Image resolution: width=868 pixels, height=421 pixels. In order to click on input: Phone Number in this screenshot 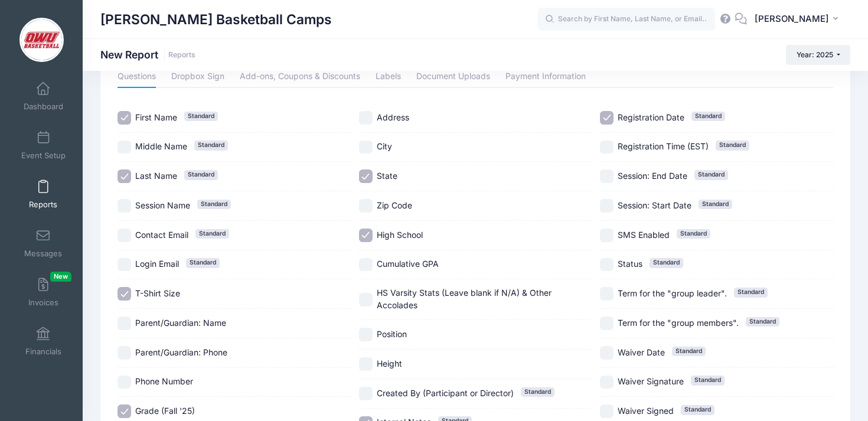, I will do `click(124, 382)`.